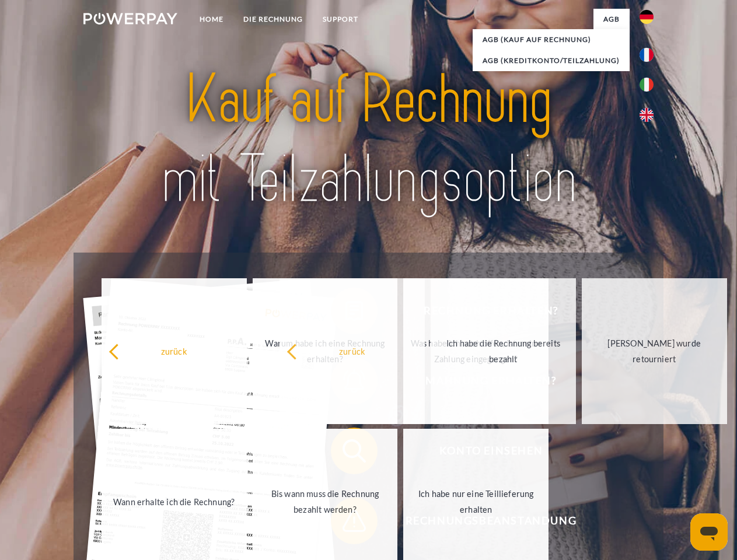 The image size is (737, 560). Describe the element at coordinates (325, 502) in the screenshot. I see `div: Bis wann muss die Rechnung bezahlt werden?` at that location.